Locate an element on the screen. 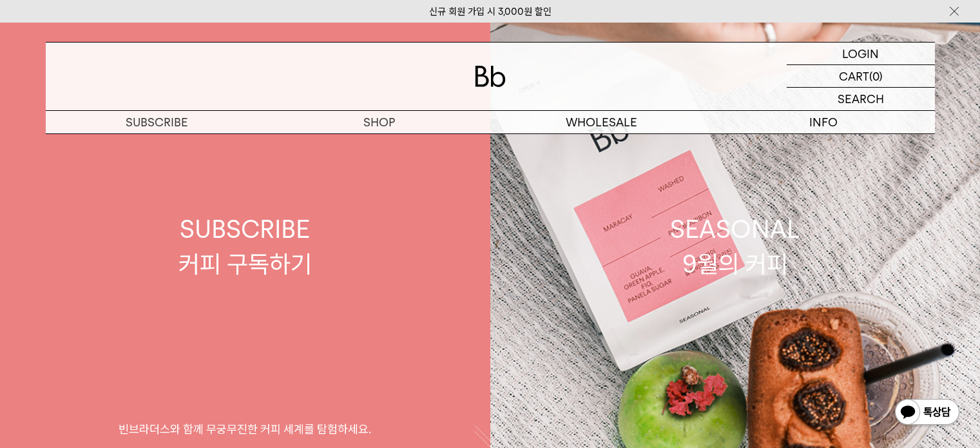 This screenshot has height=448, width=980. p: SHOP is located at coordinates (379, 122).